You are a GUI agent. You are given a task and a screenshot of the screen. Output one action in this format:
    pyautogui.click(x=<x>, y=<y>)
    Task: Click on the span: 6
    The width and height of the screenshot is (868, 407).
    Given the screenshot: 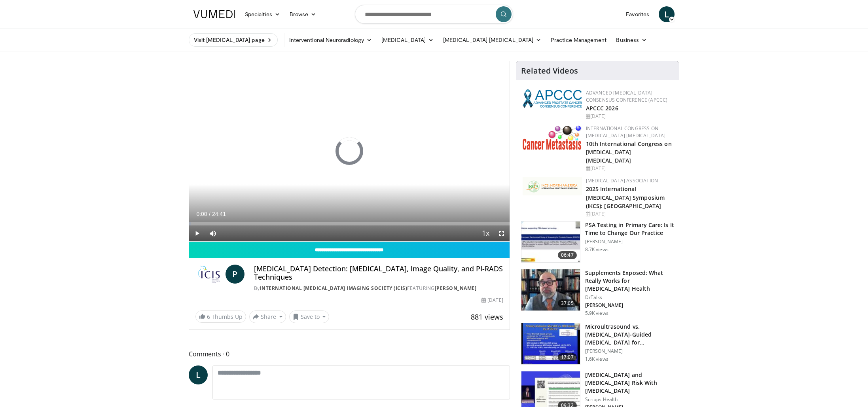 What is the action you would take?
    pyautogui.click(x=209, y=316)
    